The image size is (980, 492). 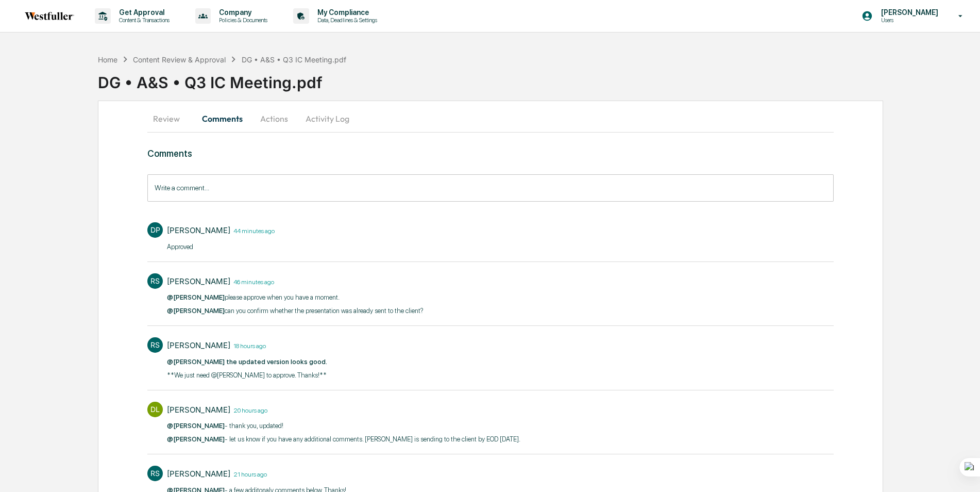 I want to click on div: DP, so click(x=155, y=230).